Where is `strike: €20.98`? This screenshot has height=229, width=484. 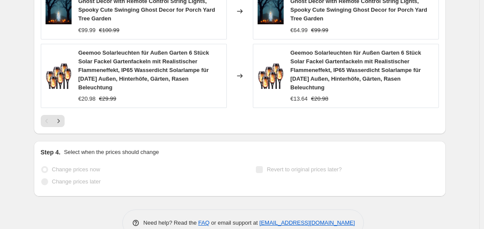 strike: €20.98 is located at coordinates (320, 99).